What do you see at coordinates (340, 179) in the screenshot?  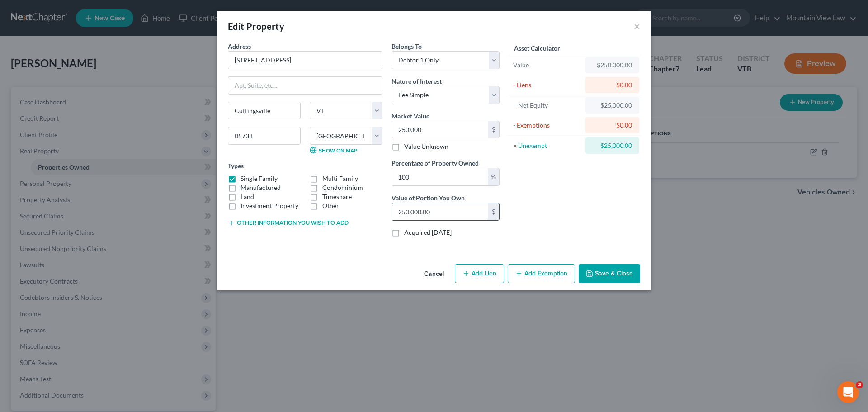 I see `label: Multi Family` at bounding box center [340, 179].